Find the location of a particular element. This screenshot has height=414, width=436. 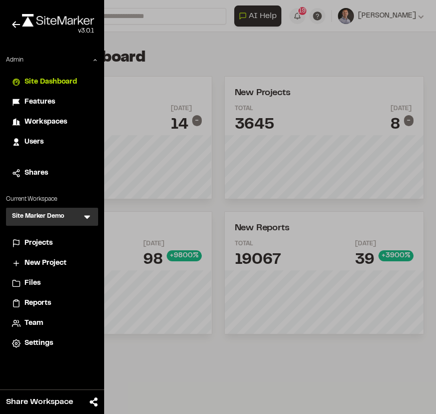

a: Reports is located at coordinates (52, 304).